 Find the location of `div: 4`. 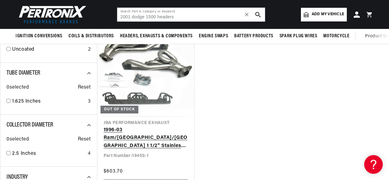

div: 4 is located at coordinates (89, 154).